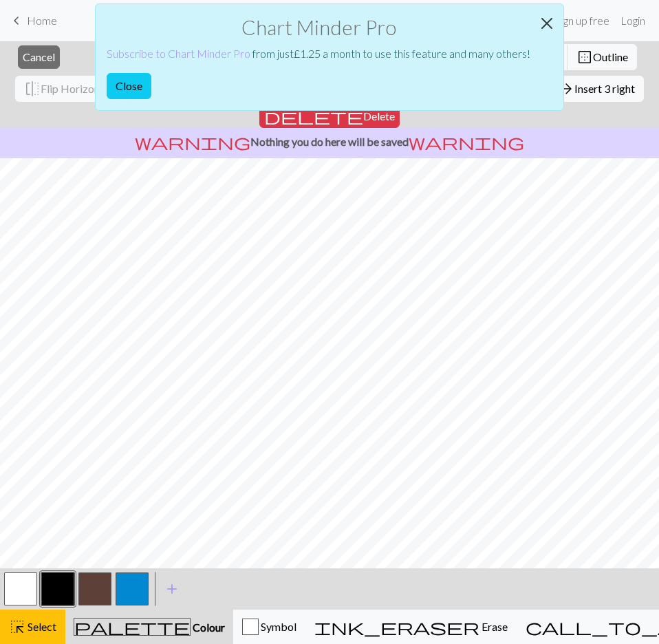  Describe the element at coordinates (318, 28) in the screenshot. I see `h2: Chart Minder Pro` at that location.